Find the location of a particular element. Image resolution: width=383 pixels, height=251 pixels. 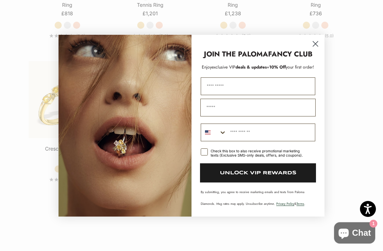

button: Close dialog is located at coordinates (316, 44).